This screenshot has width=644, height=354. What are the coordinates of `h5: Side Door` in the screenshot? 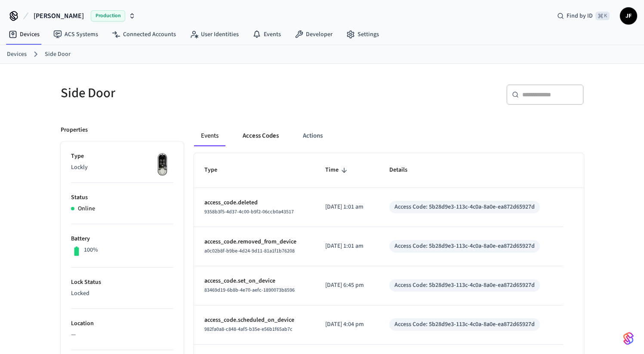 It's located at (189, 93).